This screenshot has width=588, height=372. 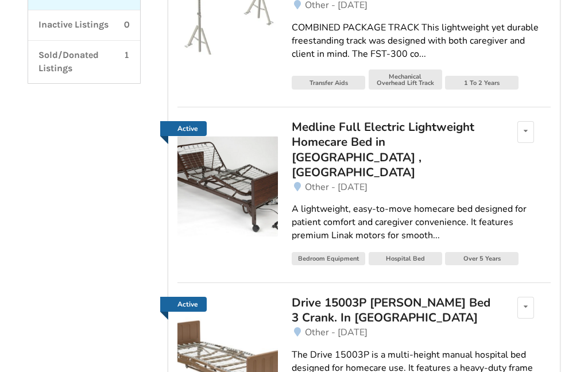 What do you see at coordinates (406, 259) in the screenshot?
I see `div: Hospital Bed` at bounding box center [406, 259].